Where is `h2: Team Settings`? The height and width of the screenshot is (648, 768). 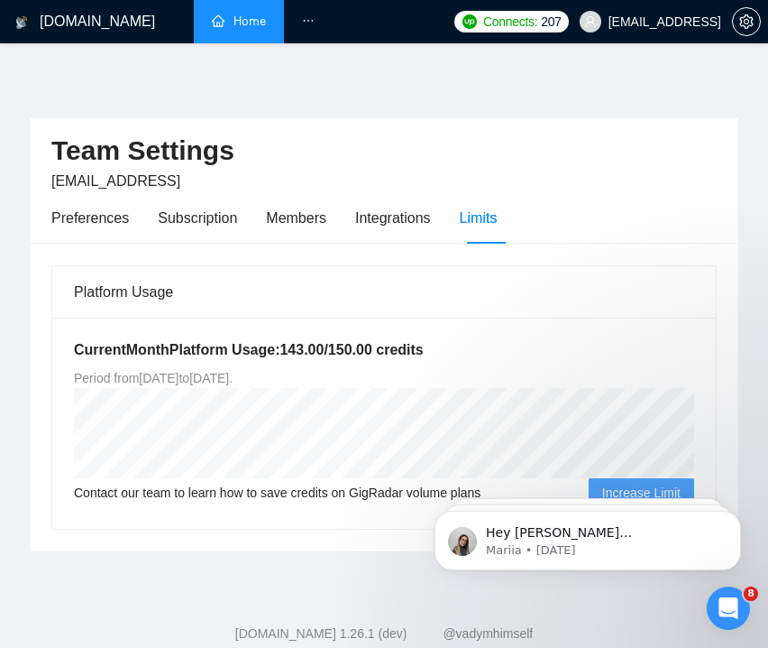
h2: Team Settings is located at coordinates (384, 151).